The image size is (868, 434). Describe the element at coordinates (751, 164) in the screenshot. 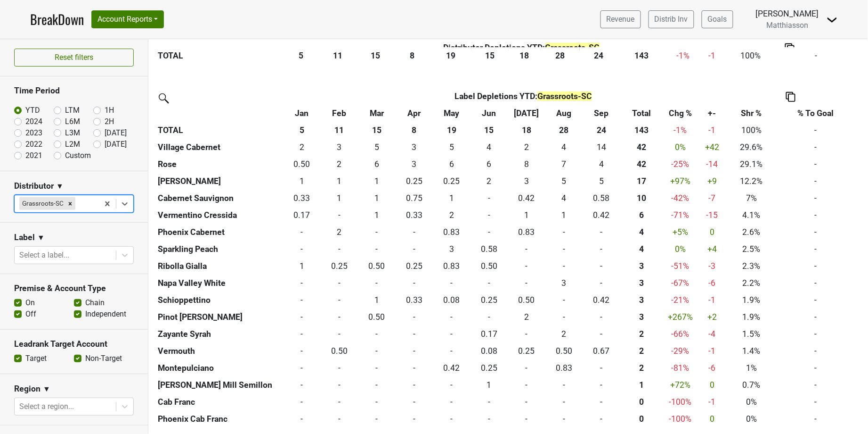

I see `td: 29.1%` at that location.